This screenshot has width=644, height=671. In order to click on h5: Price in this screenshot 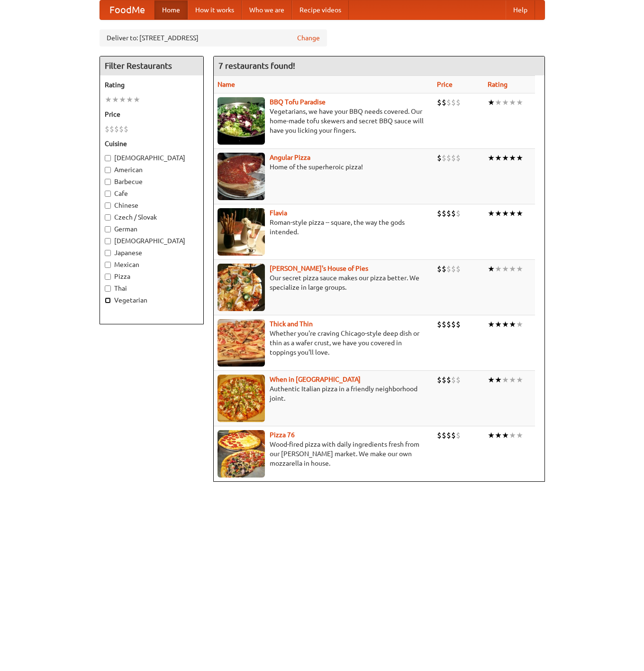, I will do `click(152, 114)`.